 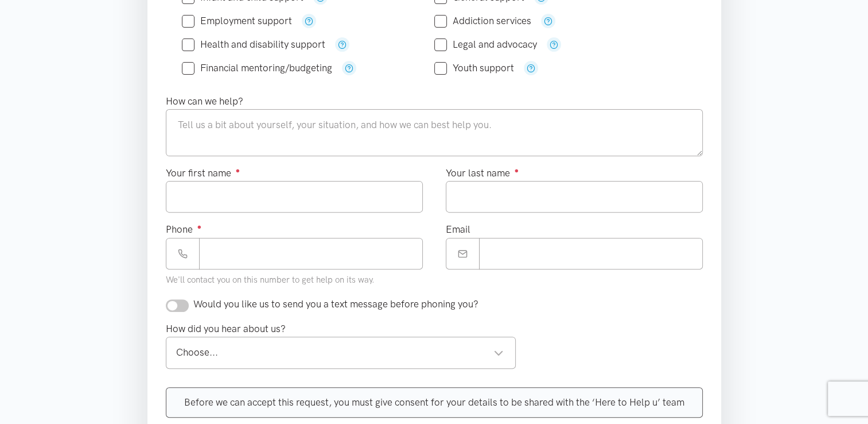 I want to click on input: Email, so click(x=591, y=253).